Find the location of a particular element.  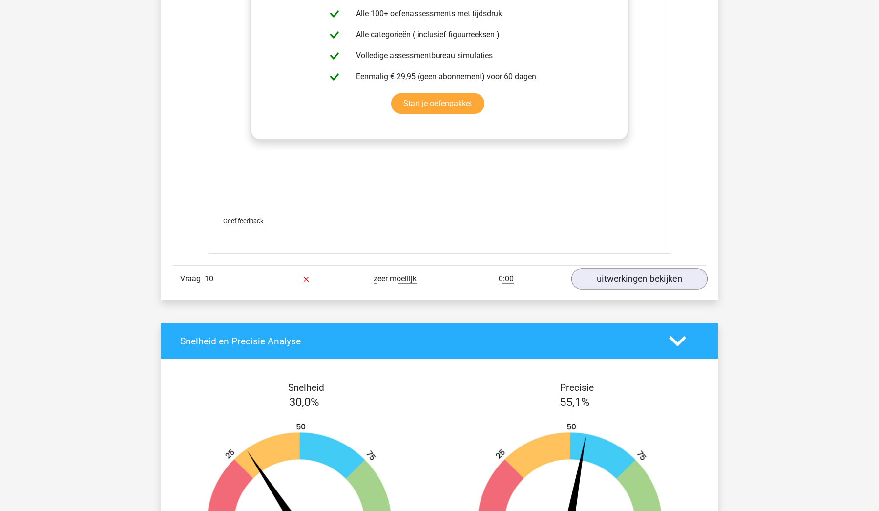

span: zeer moeilijk is located at coordinates (395, 279).